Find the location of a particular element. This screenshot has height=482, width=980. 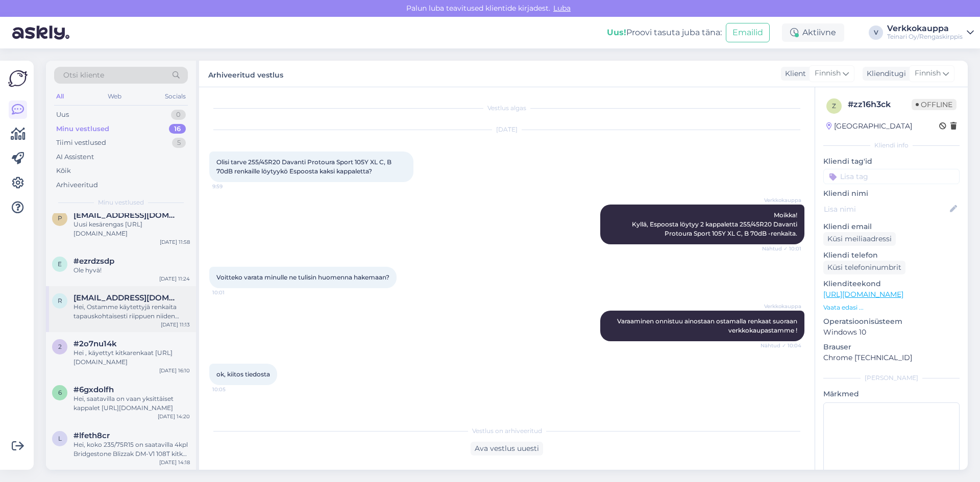

div: Tiimi vestlused is located at coordinates (81, 143).